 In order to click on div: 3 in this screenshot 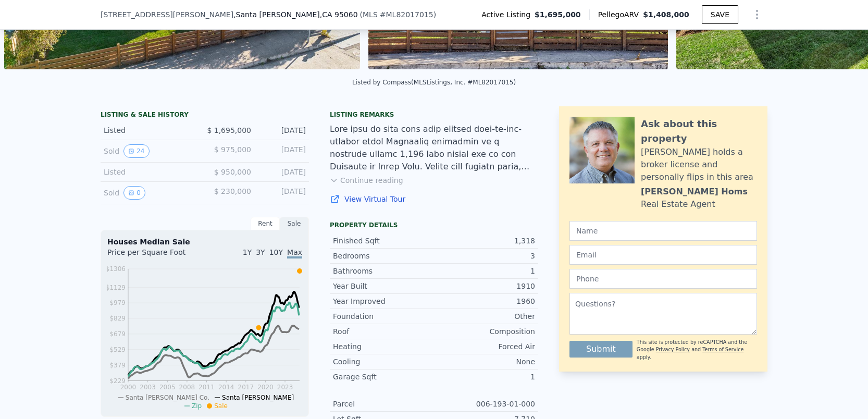, I will do `click(484, 256)`.